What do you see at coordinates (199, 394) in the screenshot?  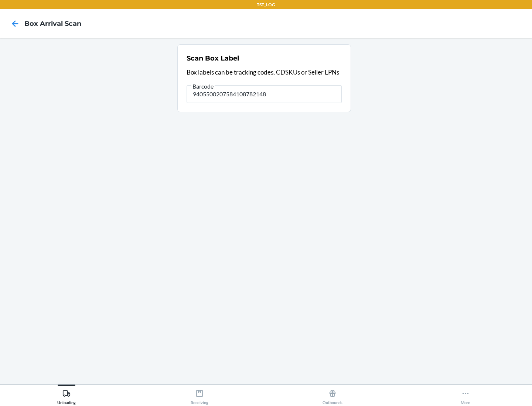 I see `button: Receiving` at bounding box center [199, 394].